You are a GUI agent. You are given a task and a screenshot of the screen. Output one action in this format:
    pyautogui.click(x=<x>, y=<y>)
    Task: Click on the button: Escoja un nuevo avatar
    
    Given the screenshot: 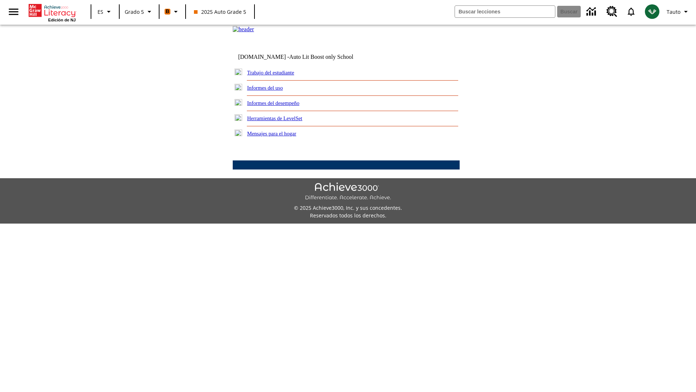 What is the action you would take?
    pyautogui.click(x=652, y=12)
    